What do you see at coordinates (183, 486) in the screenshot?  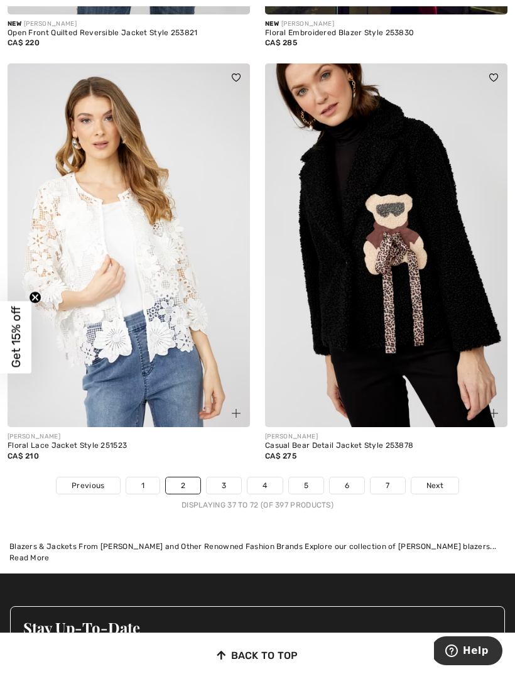 I see `a: 2` at bounding box center [183, 486].